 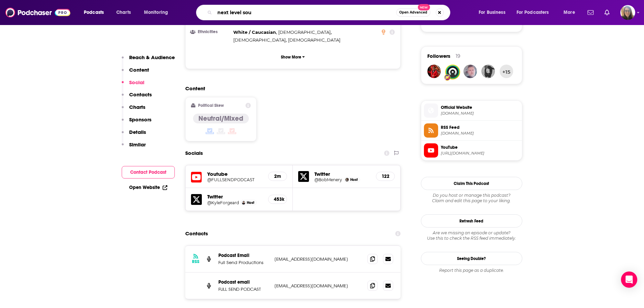 What do you see at coordinates (470, 71) in the screenshot?
I see `img: JSamms7` at bounding box center [470, 71].